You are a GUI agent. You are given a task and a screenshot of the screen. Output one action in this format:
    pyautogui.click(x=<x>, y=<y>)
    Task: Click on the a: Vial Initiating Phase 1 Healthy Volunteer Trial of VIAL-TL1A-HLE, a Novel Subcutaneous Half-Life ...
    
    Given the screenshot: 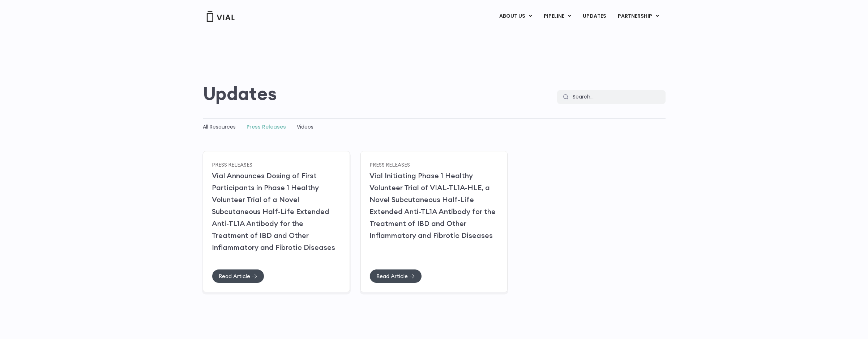 What is the action you would take?
    pyautogui.click(x=433, y=206)
    